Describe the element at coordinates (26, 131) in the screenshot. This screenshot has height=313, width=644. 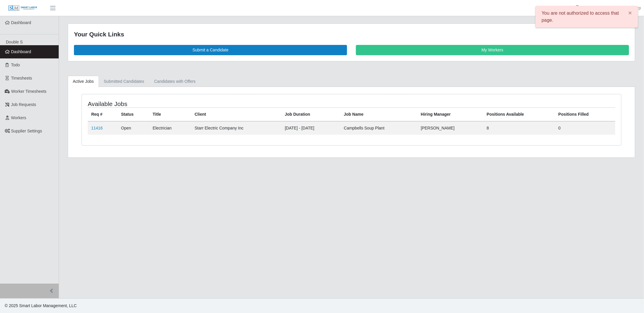
I see `span: Supplier Settings` at that location.